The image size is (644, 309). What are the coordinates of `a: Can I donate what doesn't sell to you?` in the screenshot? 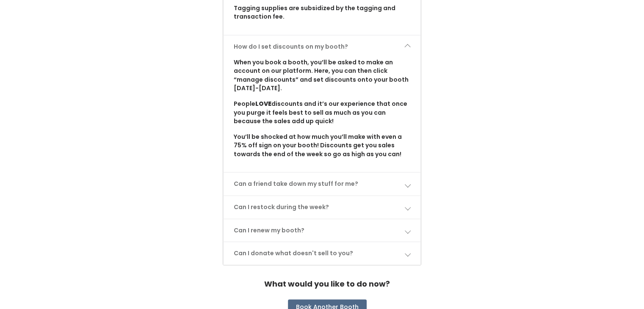 It's located at (322, 253).